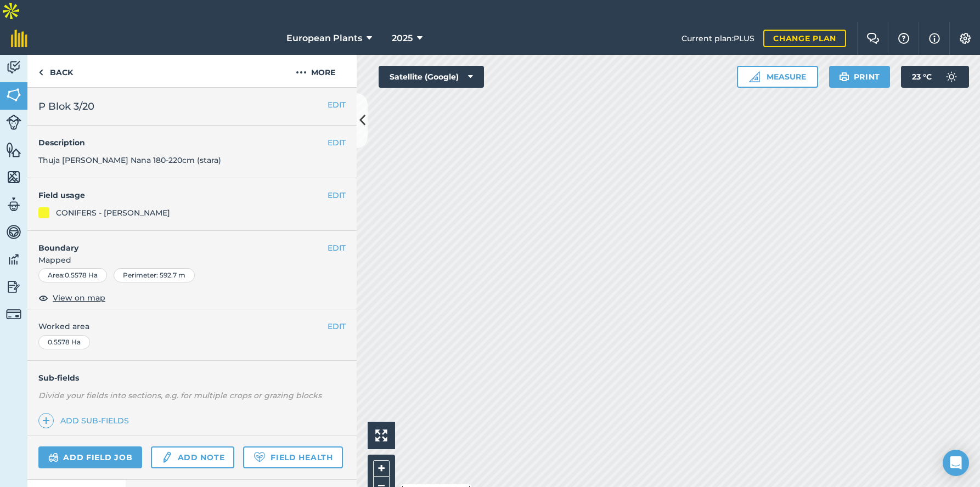 The height and width of the screenshot is (487, 980). I want to click on div: Perimeter : 592.7 m, so click(154, 275).